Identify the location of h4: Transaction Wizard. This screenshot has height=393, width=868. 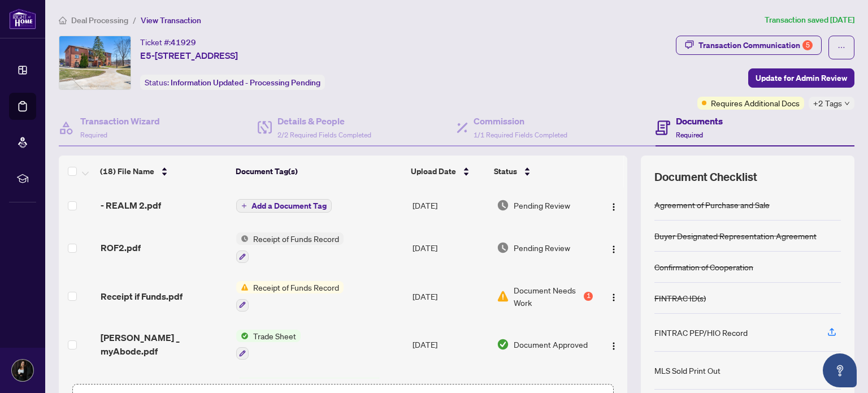
(119, 121).